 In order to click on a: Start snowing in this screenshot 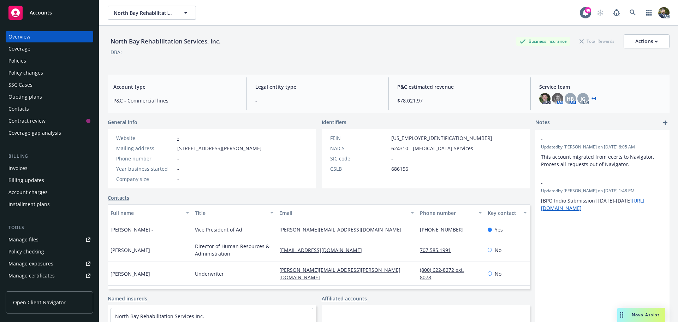, I will do `click(601, 13)`.